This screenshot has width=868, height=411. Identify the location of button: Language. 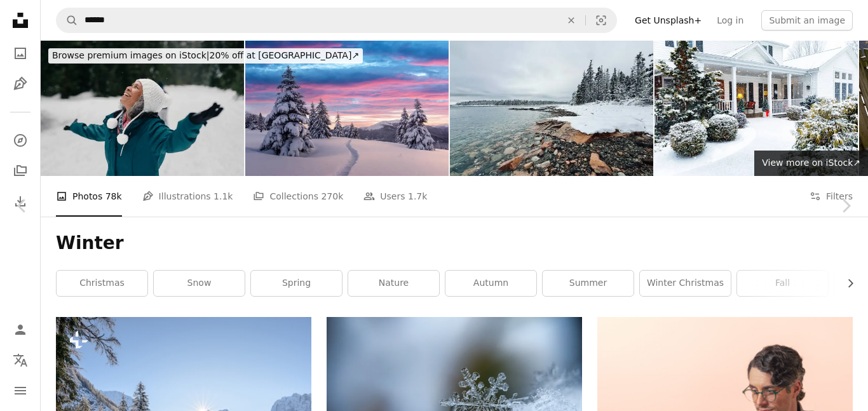
(20, 360).